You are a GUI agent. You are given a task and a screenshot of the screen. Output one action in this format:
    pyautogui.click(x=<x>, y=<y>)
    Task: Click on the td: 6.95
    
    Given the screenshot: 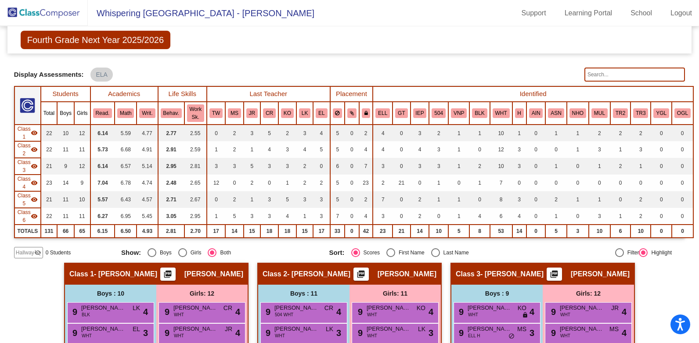 What is the action you would take?
    pyautogui.click(x=126, y=216)
    